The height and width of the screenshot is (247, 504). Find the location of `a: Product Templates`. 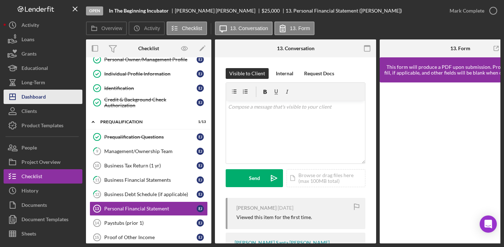

a: Product Templates is located at coordinates (43, 125).